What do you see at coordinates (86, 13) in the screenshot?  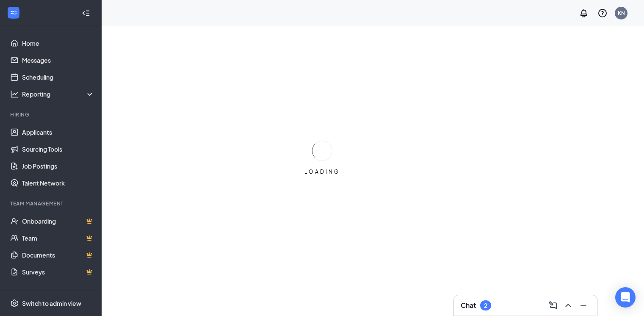 I see `svg: Collapse` at bounding box center [86, 13].